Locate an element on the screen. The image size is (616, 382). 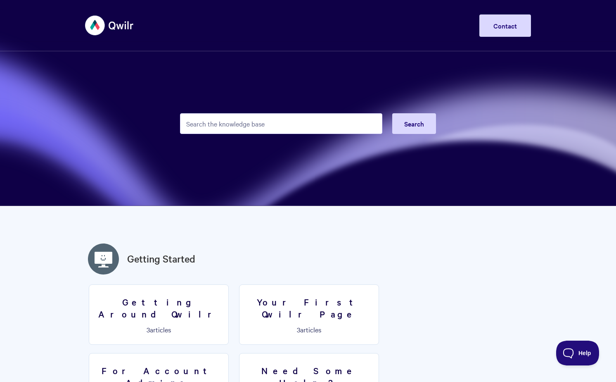
h3: Getting Around Qwilr is located at coordinates (159, 307).